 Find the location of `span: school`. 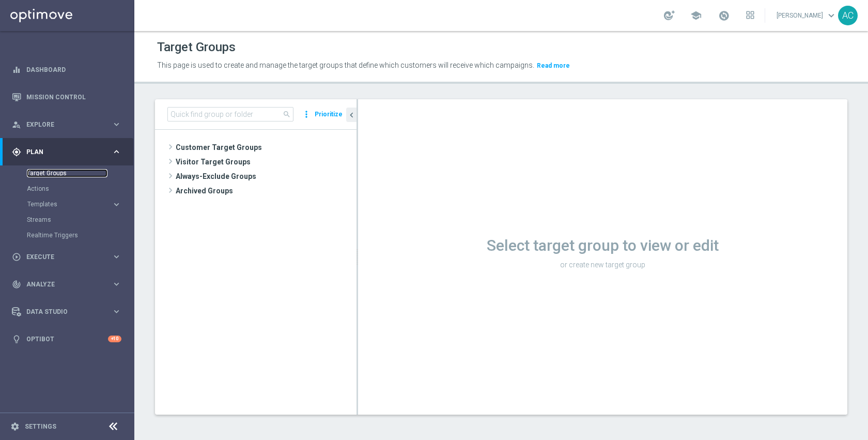

span: school is located at coordinates (696, 16).